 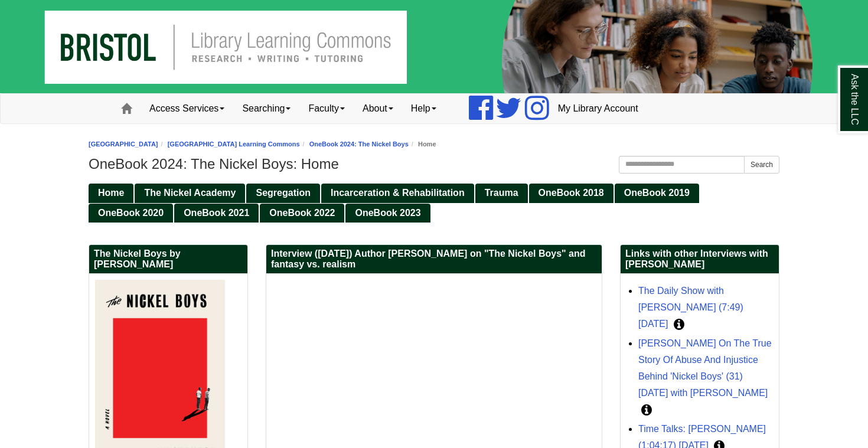 What do you see at coordinates (111, 192) in the screenshot?
I see `span: Home` at bounding box center [111, 192].